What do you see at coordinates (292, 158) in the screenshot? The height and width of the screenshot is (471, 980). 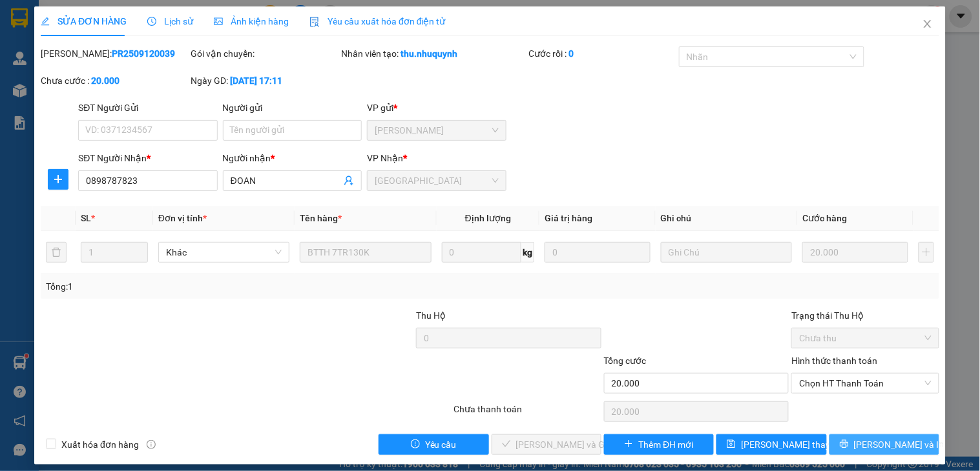 I see `div: Người nhận` at bounding box center [292, 158].